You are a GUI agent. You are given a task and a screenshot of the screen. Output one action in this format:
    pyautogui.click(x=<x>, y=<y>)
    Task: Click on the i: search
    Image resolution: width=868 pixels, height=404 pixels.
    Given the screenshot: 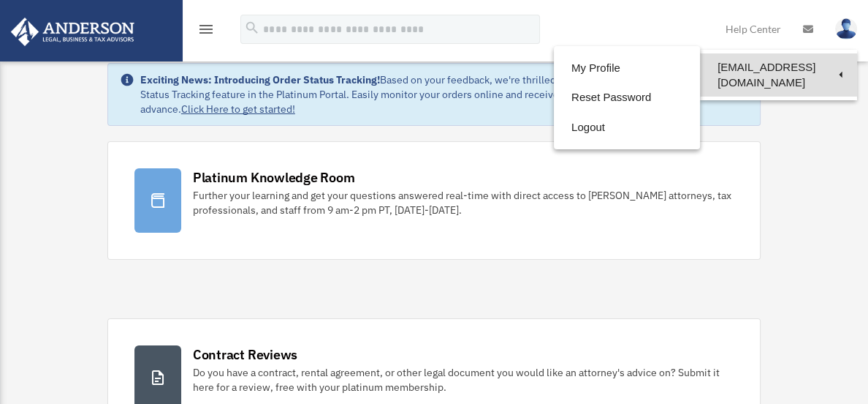 What is the action you would take?
    pyautogui.click(x=252, y=28)
    